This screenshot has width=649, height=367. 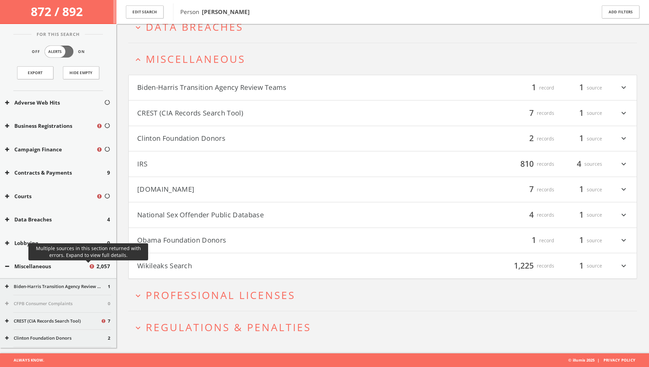 What do you see at coordinates (58, 11) in the screenshot?
I see `span: 872 / 892` at bounding box center [58, 11].